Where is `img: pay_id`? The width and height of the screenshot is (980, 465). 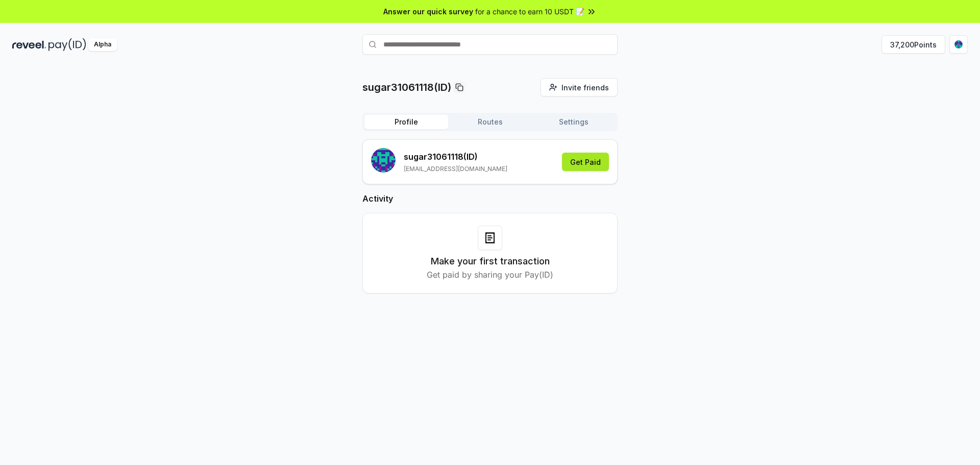
img: pay_id is located at coordinates (67, 44).